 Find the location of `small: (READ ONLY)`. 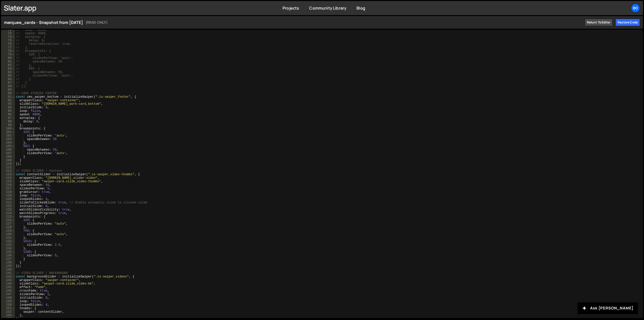

small: (READ ONLY) is located at coordinates (97, 22).